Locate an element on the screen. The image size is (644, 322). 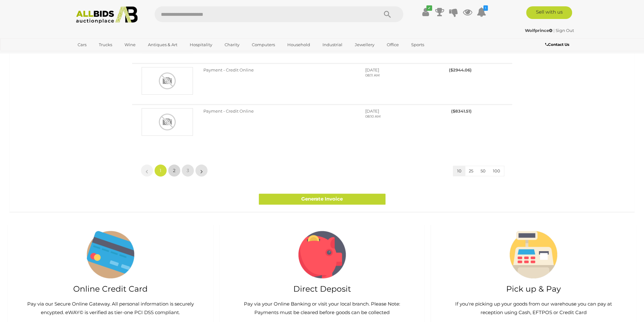
p: If you're picking up your goods from our warehouse you can pay at reception using Cash, EFTPOS or... is located at coordinates (533, 308).